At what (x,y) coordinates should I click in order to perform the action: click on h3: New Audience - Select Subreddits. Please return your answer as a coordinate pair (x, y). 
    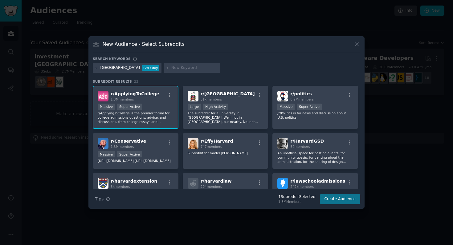
    Looking at the image, I should click on (143, 44).